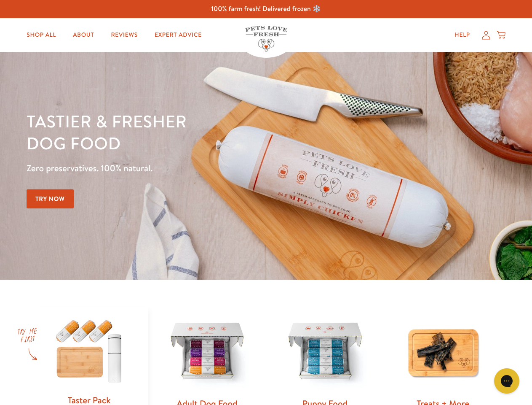 This screenshot has height=405, width=532. I want to click on a: Help, so click(462, 35).